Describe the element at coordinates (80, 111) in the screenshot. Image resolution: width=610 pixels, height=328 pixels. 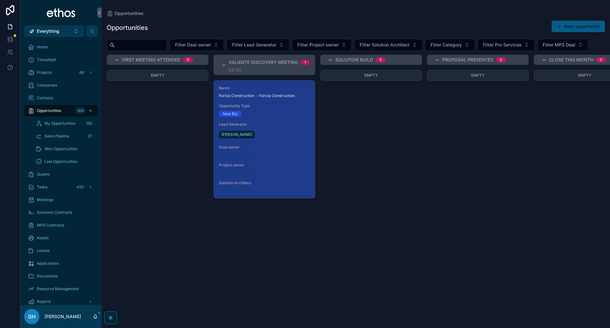
I see `div: 306` at that location.